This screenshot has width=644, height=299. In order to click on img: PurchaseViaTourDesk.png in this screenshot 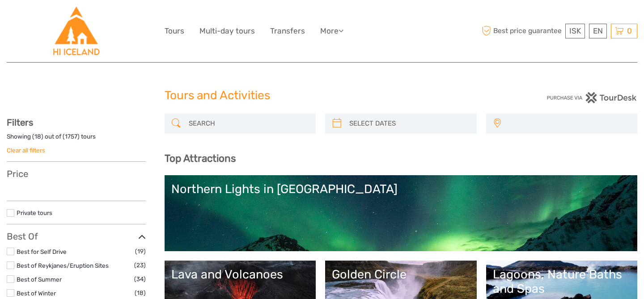, I will do `click(592, 97)`.